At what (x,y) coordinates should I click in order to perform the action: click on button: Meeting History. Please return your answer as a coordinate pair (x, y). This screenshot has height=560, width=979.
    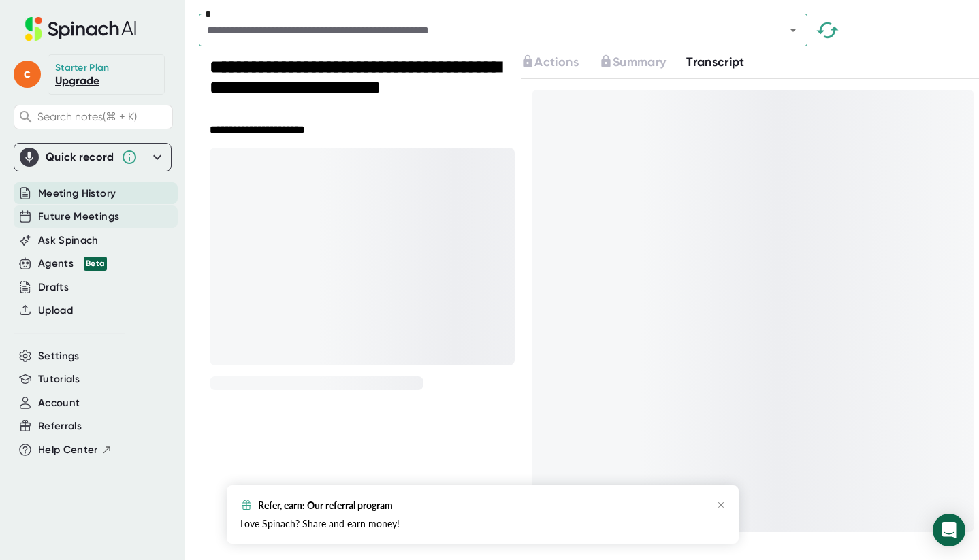
    Looking at the image, I should click on (77, 193).